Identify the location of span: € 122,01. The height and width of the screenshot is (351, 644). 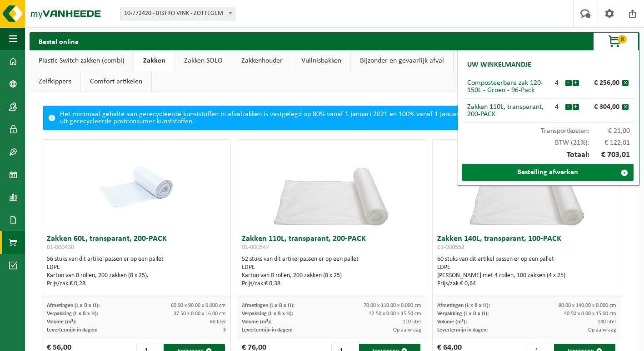
(610, 143).